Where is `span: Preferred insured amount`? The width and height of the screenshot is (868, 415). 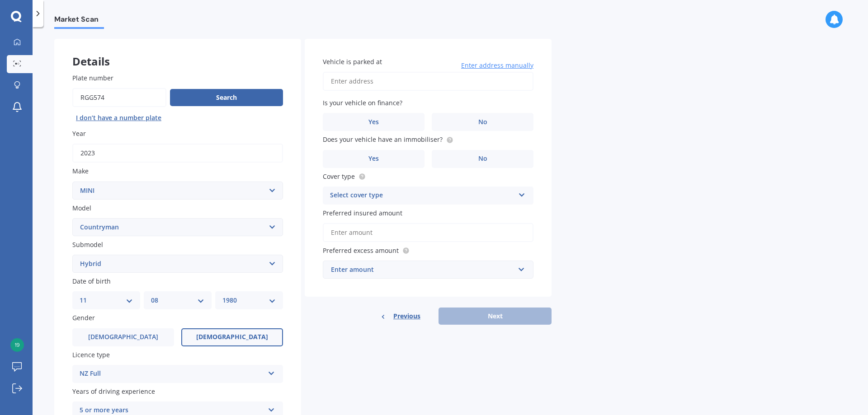 span: Preferred insured amount is located at coordinates (363, 213).